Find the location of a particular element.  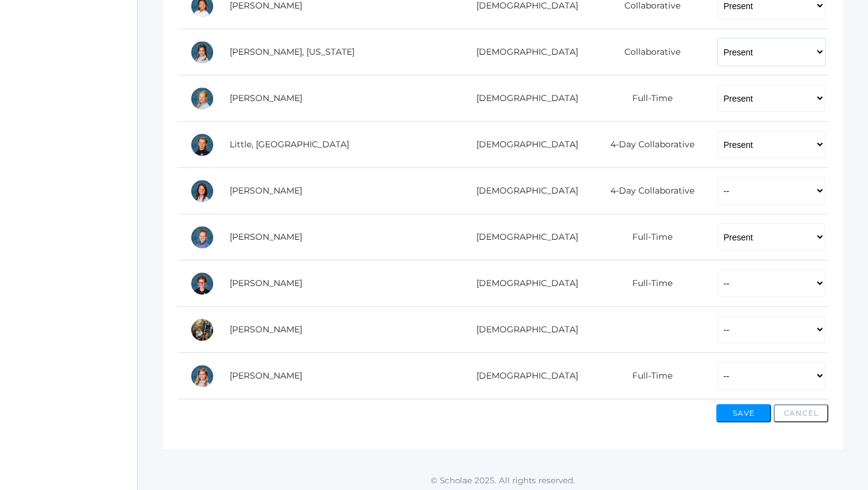

div: Savannah Little is located at coordinates (202, 145).